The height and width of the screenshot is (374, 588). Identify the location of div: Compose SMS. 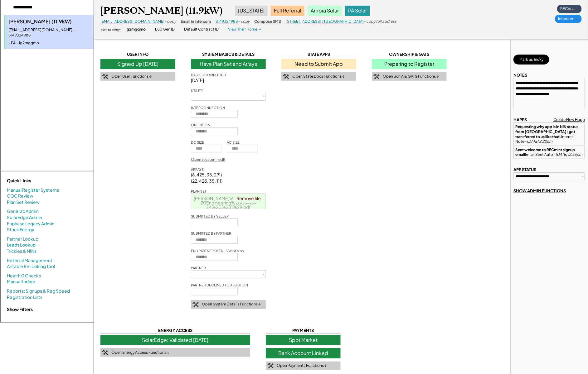
(268, 21).